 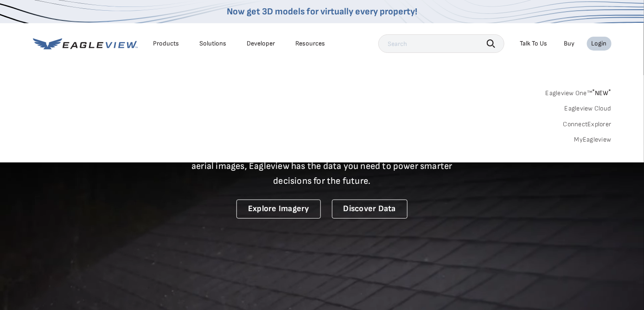 What do you see at coordinates (213, 44) in the screenshot?
I see `div: Solutions` at bounding box center [213, 44].